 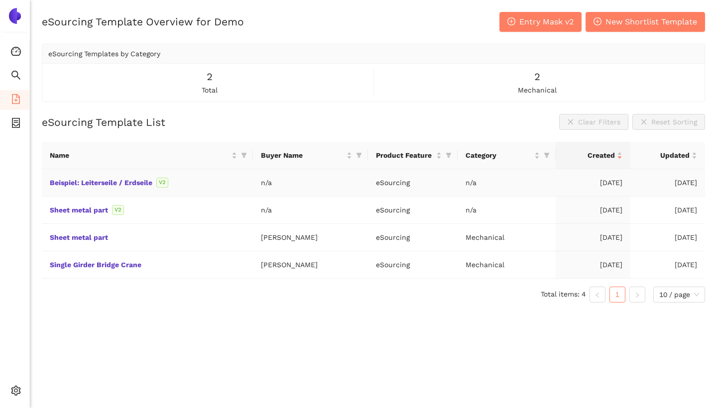 What do you see at coordinates (597, 295) in the screenshot?
I see `button: left` at bounding box center [597, 295].